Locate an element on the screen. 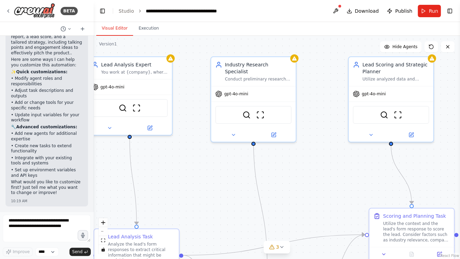  p: • Create new tasks to extend functionality is located at coordinates (47, 148).